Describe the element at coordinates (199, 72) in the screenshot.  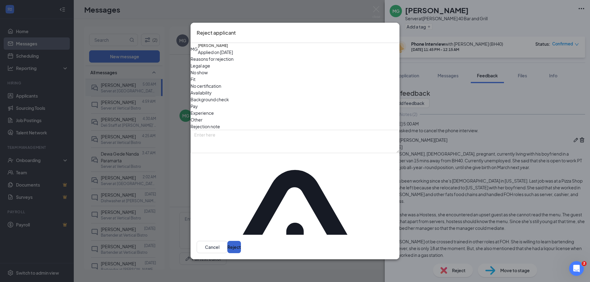
I see `span: No show` at that location.